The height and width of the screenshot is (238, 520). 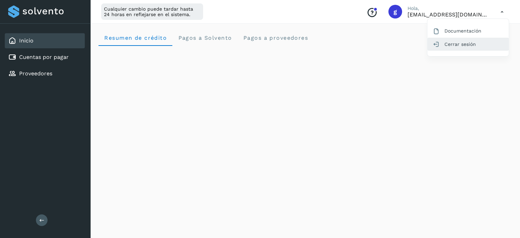 I want to click on a: Cuentas por pagar, so click(x=44, y=57).